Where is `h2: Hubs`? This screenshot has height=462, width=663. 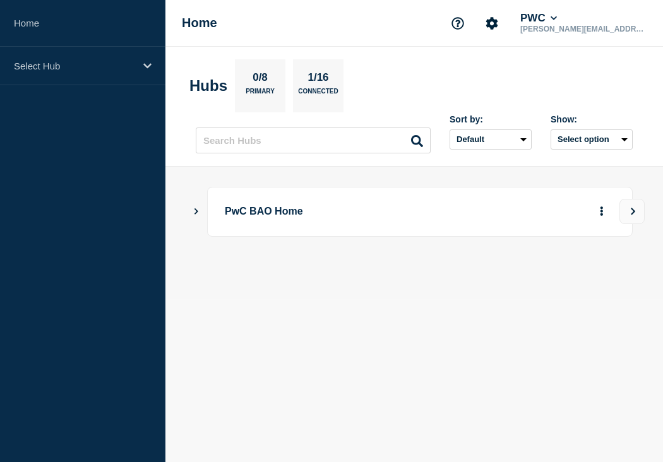
h2: Hubs is located at coordinates (208, 86).